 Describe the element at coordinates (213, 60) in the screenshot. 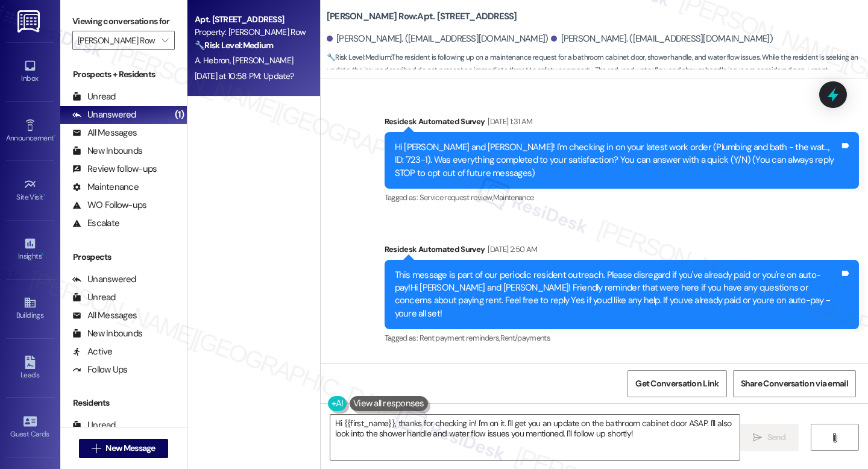

I see `span: A. Hebron` at that location.